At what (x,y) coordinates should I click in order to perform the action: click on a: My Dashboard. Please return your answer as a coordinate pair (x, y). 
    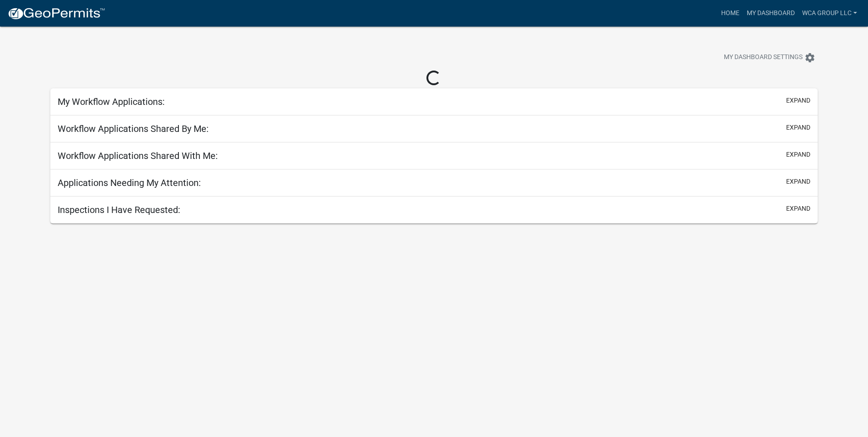
    Looking at the image, I should click on (770, 13).